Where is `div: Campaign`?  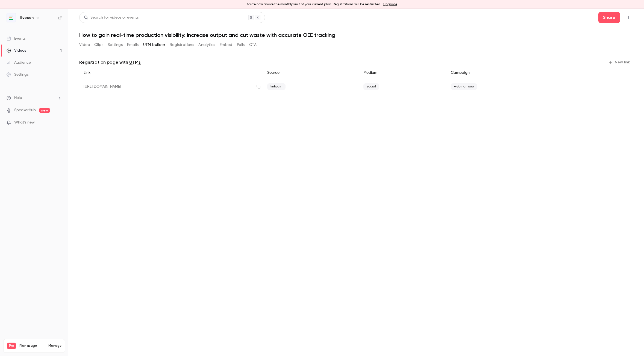
div: Campaign is located at coordinates (509, 72).